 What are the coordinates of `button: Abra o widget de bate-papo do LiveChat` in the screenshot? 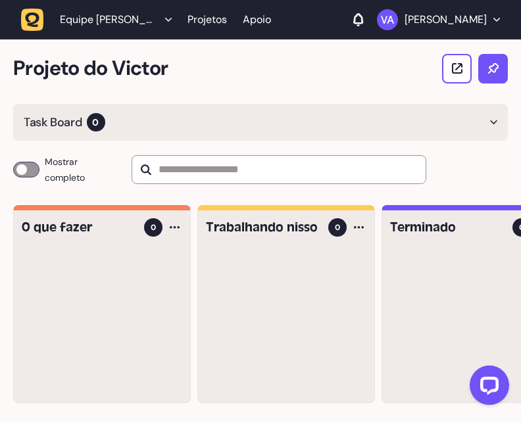 It's located at (30, 25).